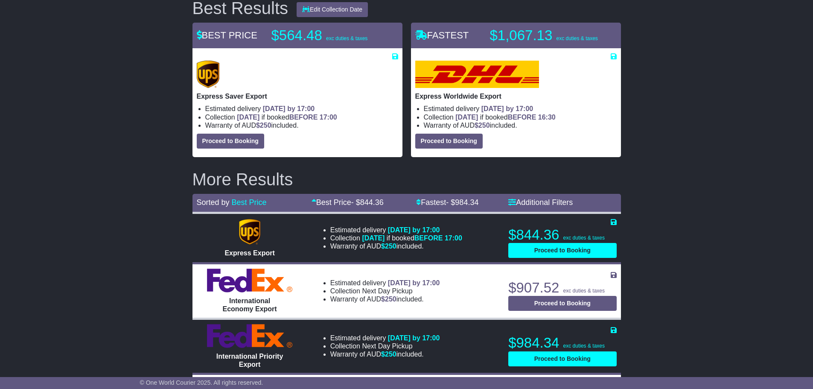  What do you see at coordinates (546, 117) in the screenshot?
I see `span: 16:30` at bounding box center [546, 117].